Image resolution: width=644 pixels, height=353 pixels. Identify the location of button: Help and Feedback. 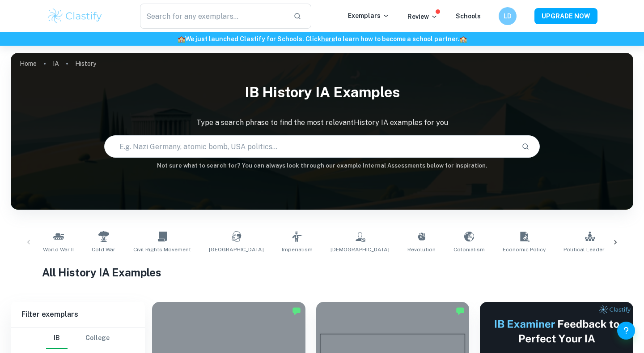
(626, 330).